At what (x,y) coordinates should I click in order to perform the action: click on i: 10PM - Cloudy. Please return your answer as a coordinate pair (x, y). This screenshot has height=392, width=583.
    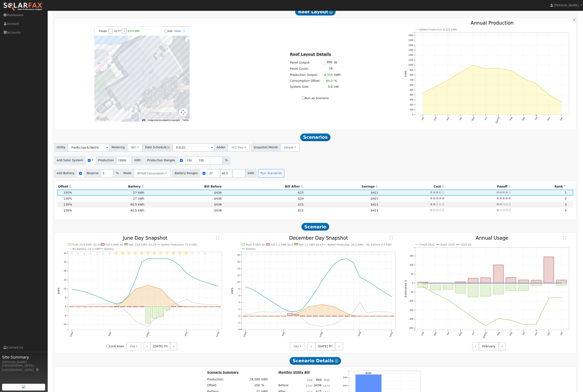
    Looking at the image, I should click on (385, 253).